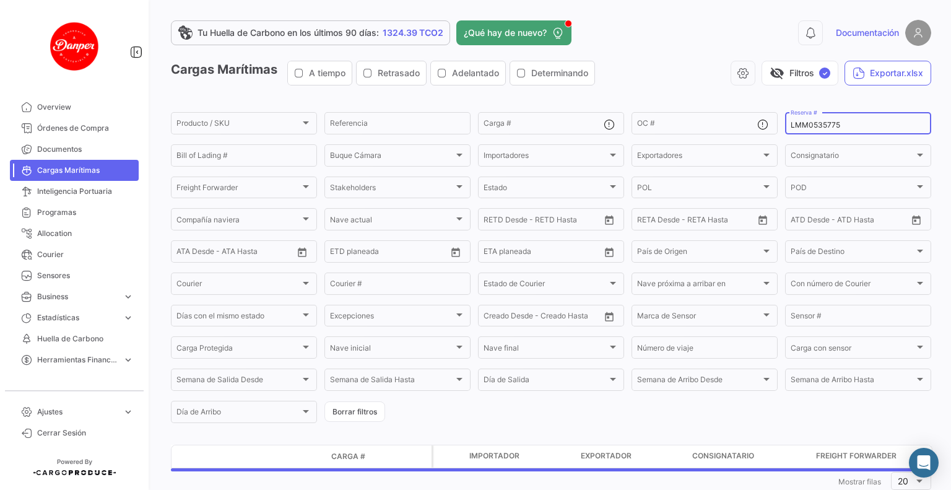 This screenshot has height=490, width=951. Describe the element at coordinates (560, 73) in the screenshot. I see `span: Determinando` at that location.